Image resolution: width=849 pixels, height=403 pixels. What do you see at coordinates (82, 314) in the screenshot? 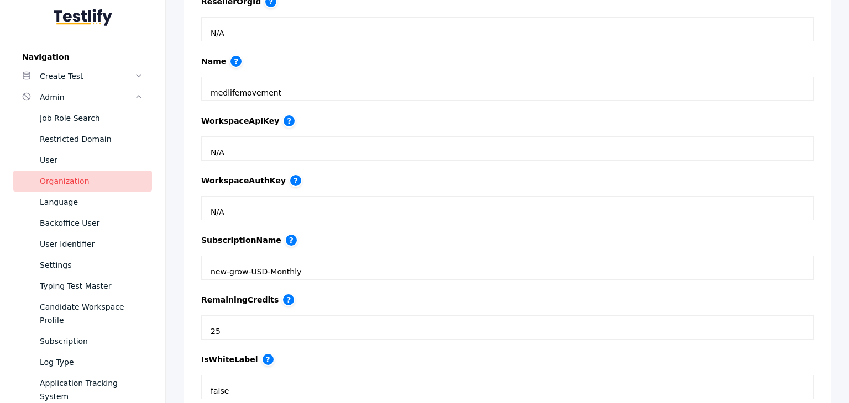
I see `a: Candidate Workspace Profile` at bounding box center [82, 314].